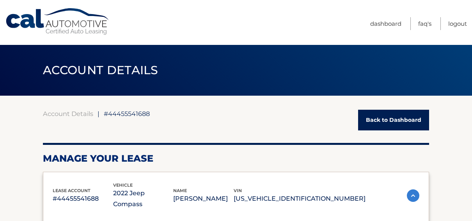 This screenshot has width=472, height=221. What do you see at coordinates (68, 113) in the screenshot?
I see `a: Account Details` at bounding box center [68, 113].